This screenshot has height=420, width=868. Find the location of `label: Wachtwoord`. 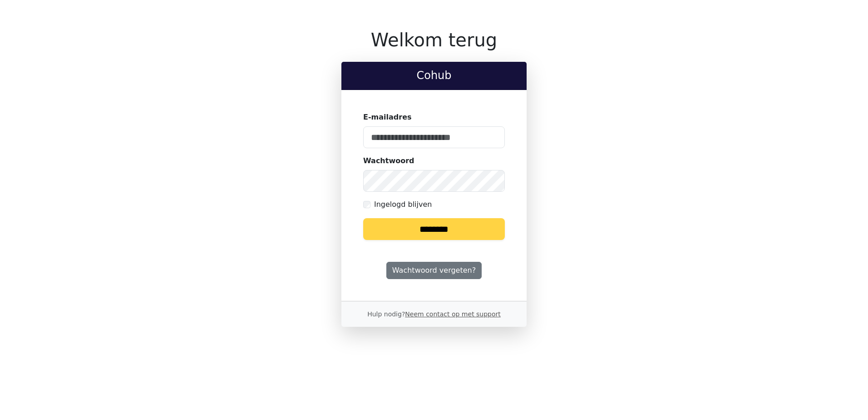

label: Wachtwoord is located at coordinates (388, 161).